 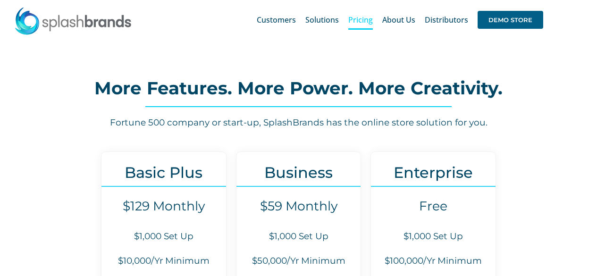 I want to click on nav: Main Menu, so click(x=400, y=20).